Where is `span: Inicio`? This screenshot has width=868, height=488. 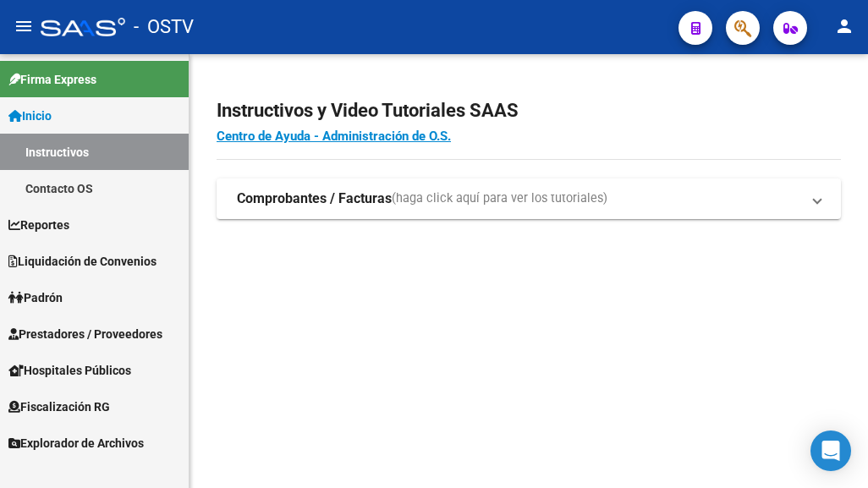 span: Inicio is located at coordinates (30, 115).